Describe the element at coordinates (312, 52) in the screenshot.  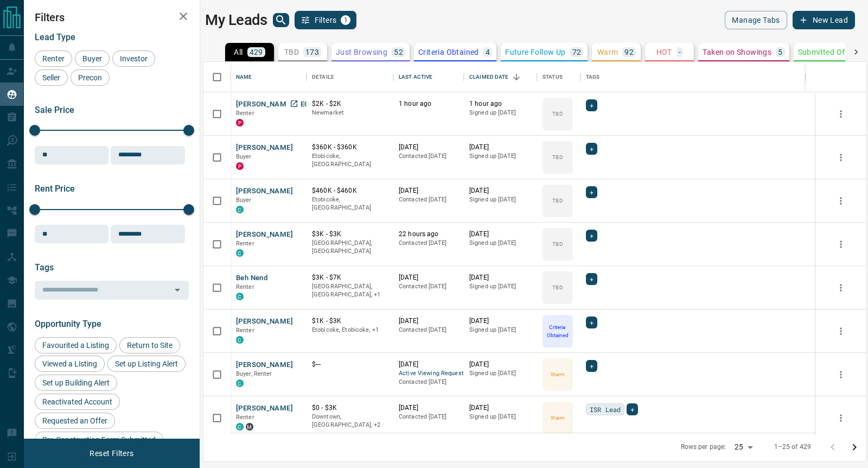
I see `p: 173` at that location.